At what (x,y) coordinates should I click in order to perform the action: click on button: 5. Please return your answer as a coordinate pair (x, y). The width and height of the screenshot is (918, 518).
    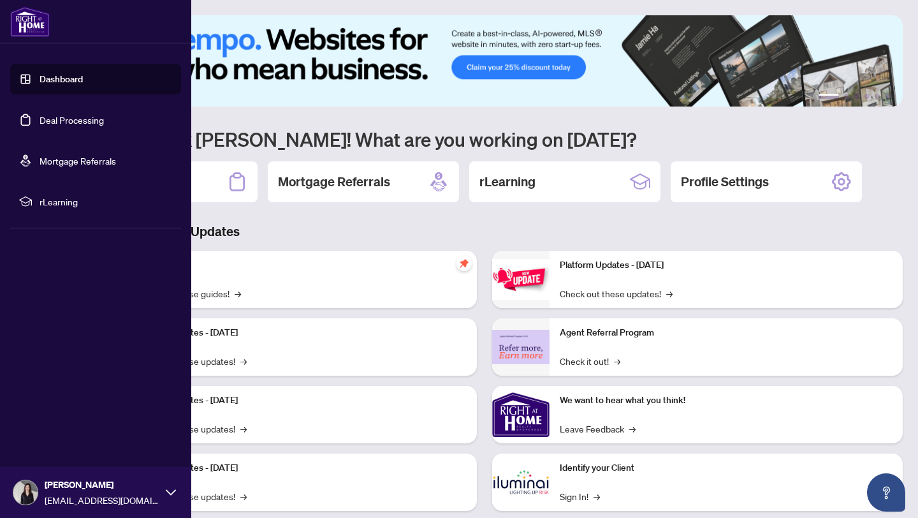
    Looking at the image, I should click on (877, 96).